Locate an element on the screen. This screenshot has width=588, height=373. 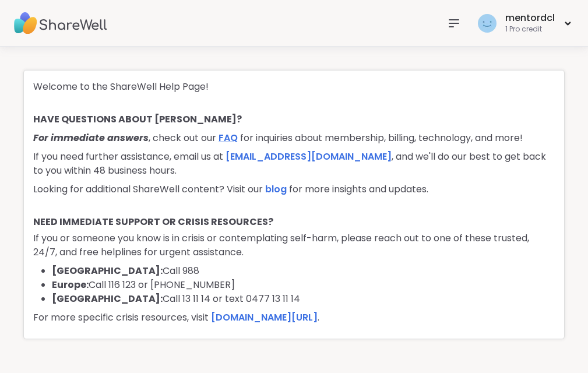
p: Welcome to the ShareWell Help Page! is located at coordinates (294, 87).